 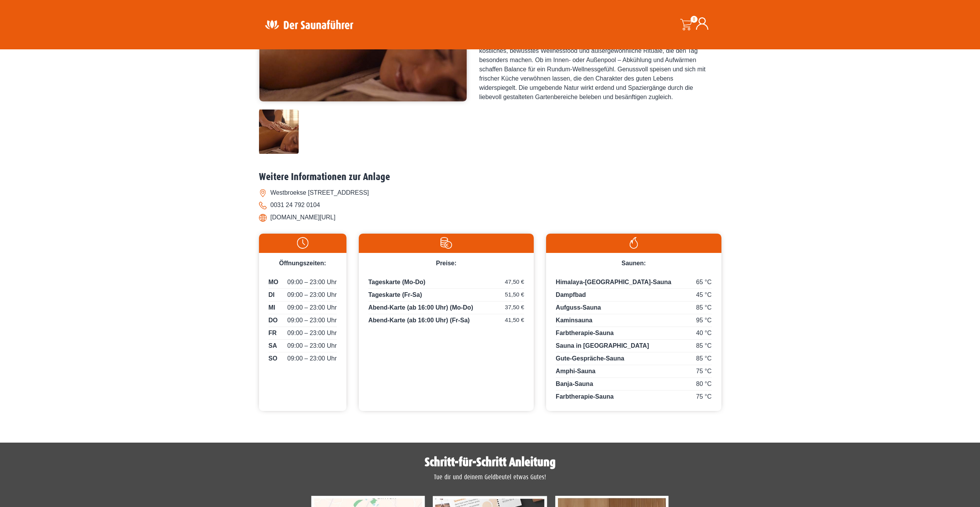 I want to click on span: SA, so click(x=273, y=346).